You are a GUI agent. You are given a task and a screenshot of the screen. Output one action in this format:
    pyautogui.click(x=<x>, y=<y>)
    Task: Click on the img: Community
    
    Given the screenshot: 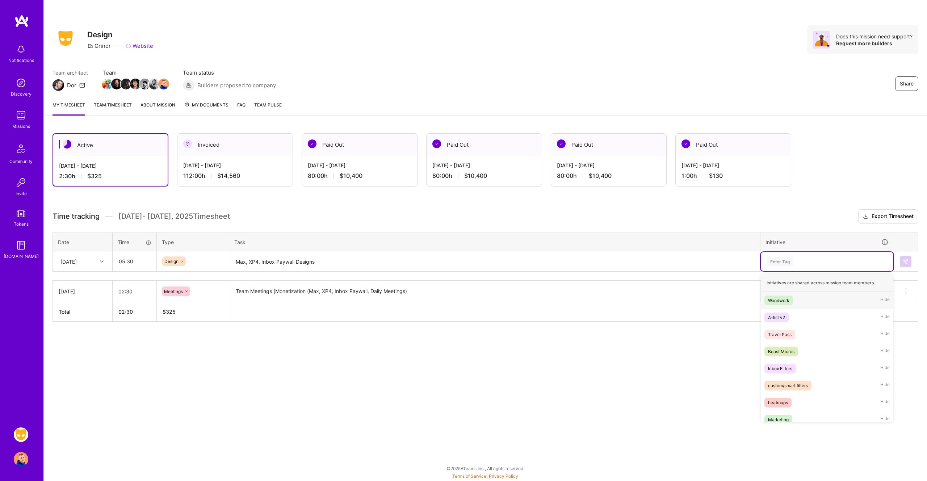 What is the action you would take?
    pyautogui.click(x=21, y=149)
    